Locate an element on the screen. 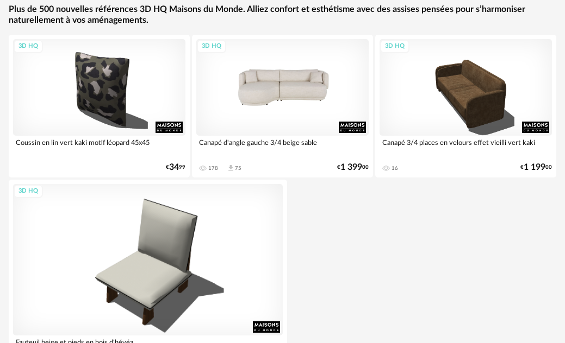 The height and width of the screenshot is (343, 565). a: 3D HQ Canapé 3/4 places en velours effet vieilli vert kaki 16 €1 19900 is located at coordinates (465, 106).